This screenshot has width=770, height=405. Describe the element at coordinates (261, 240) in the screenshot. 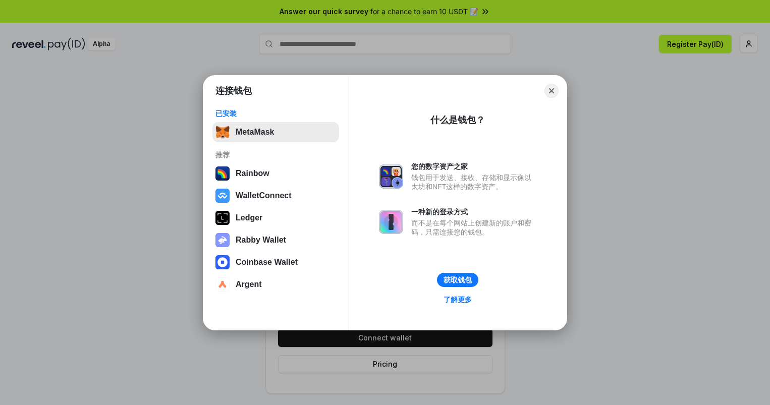

I see `div: Rabby Wallet` at that location.